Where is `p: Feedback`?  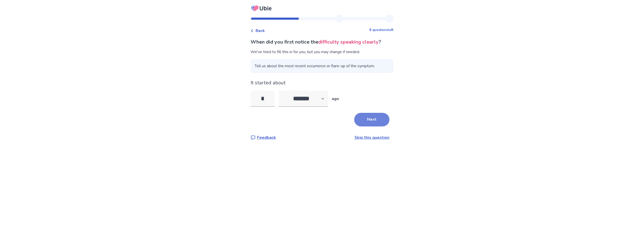 p: Feedback is located at coordinates (266, 138).